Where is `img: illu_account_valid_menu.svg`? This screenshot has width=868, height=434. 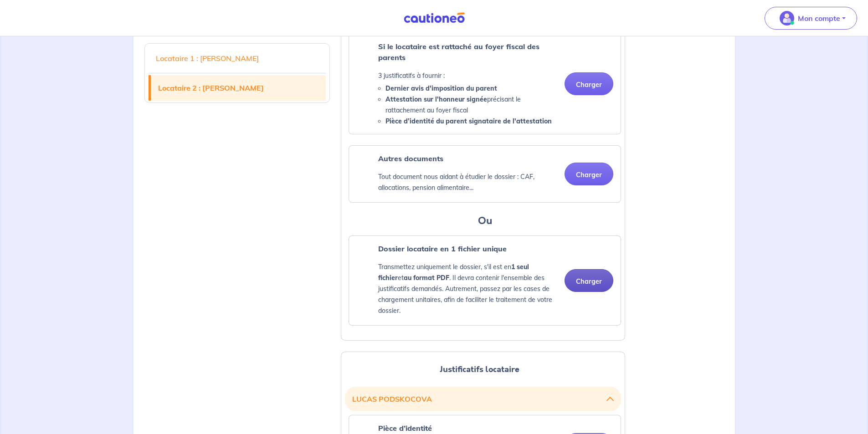
img: illu_account_valid_menu.svg is located at coordinates (787, 18).